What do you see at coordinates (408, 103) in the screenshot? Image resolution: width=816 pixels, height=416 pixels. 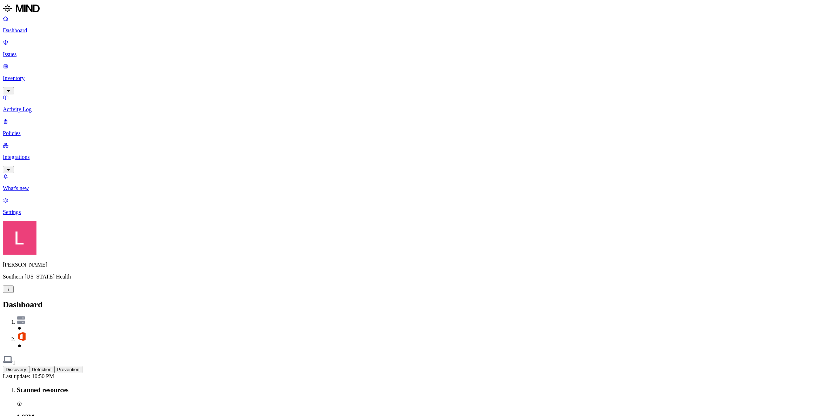 I see `a: Activity Log` at bounding box center [408, 103].